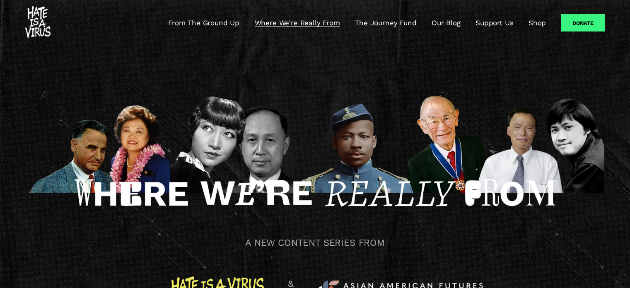 Image resolution: width=630 pixels, height=288 pixels. Describe the element at coordinates (315, 242) in the screenshot. I see `p: A NEW CONTENT SERIES FROM` at that location.